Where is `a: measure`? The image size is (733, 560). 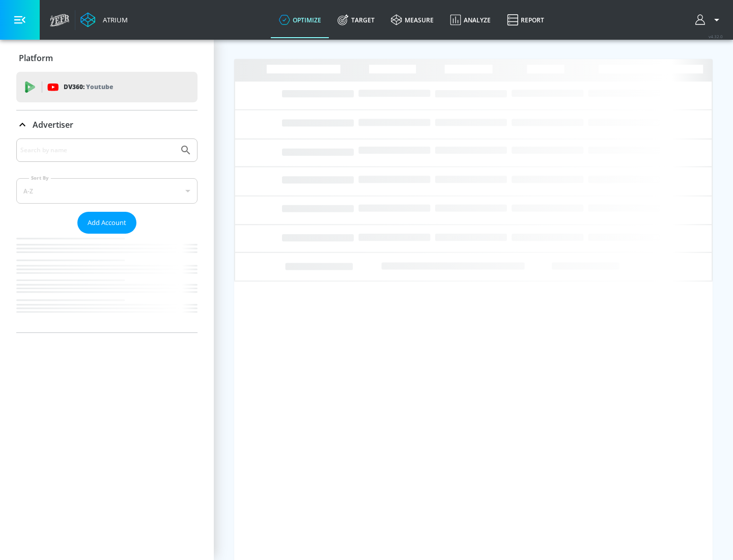
a: measure is located at coordinates (412, 20).